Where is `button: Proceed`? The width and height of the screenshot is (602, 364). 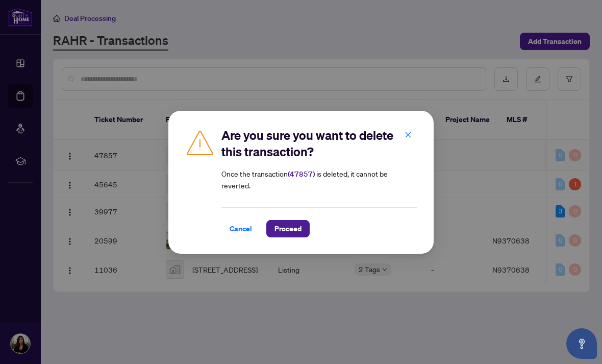 button: Proceed is located at coordinates (288, 229).